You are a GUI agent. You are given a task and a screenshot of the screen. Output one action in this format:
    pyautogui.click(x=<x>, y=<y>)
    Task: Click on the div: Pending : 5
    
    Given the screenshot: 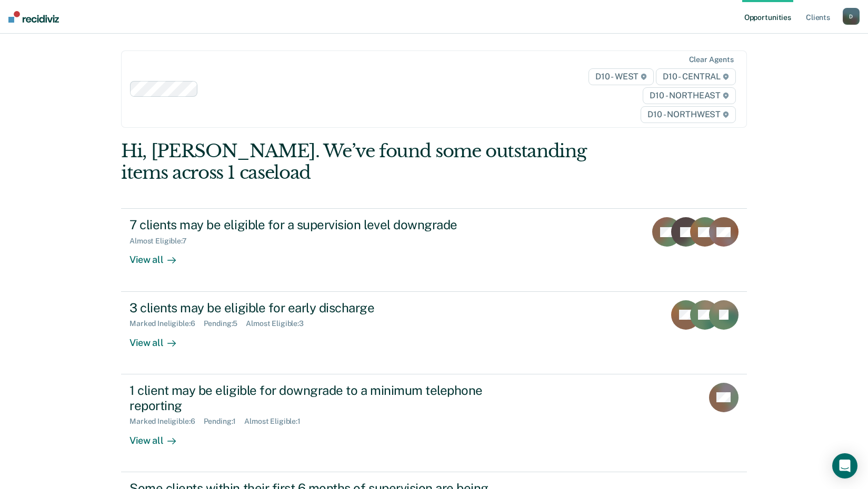 What is the action you would take?
    pyautogui.click(x=225, y=323)
    